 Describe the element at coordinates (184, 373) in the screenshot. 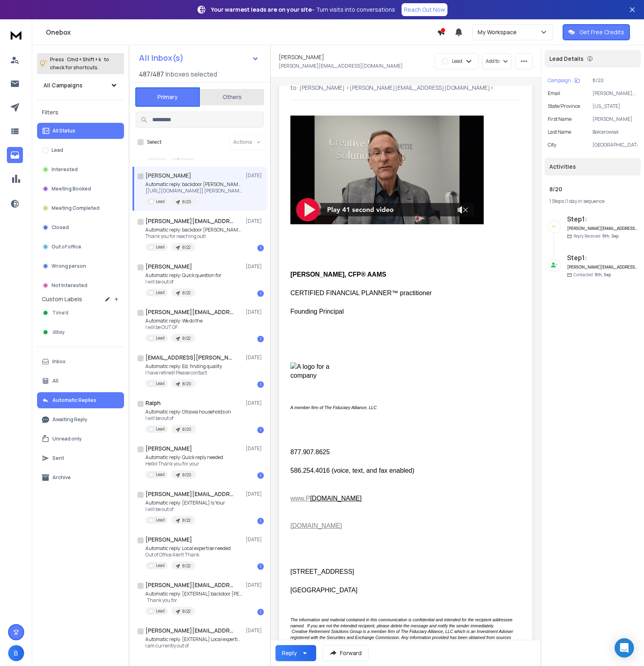

I see `p: I have retired! Please contact` at that location.